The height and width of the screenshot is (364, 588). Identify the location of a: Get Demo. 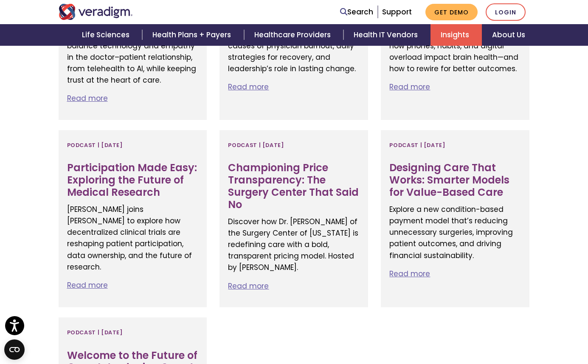
(451, 12).